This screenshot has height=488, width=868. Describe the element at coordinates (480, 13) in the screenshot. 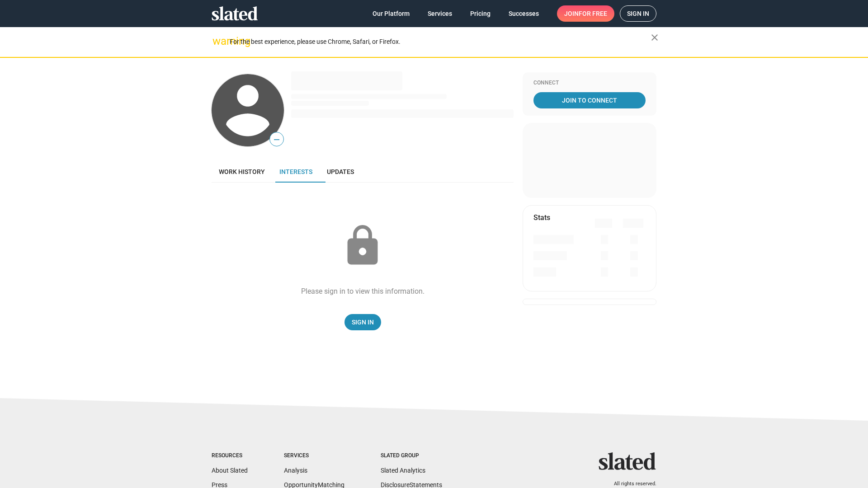

I see `a: Pricing` at that location.